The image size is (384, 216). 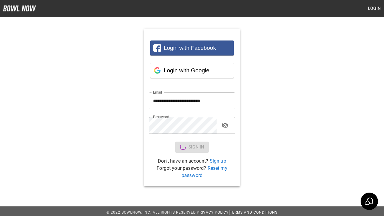 What do you see at coordinates (254, 212) in the screenshot?
I see `a: Terms and Conditions` at bounding box center [254, 212].